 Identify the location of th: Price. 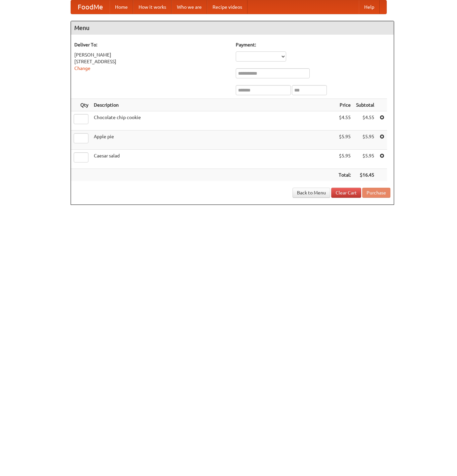
(345, 105).